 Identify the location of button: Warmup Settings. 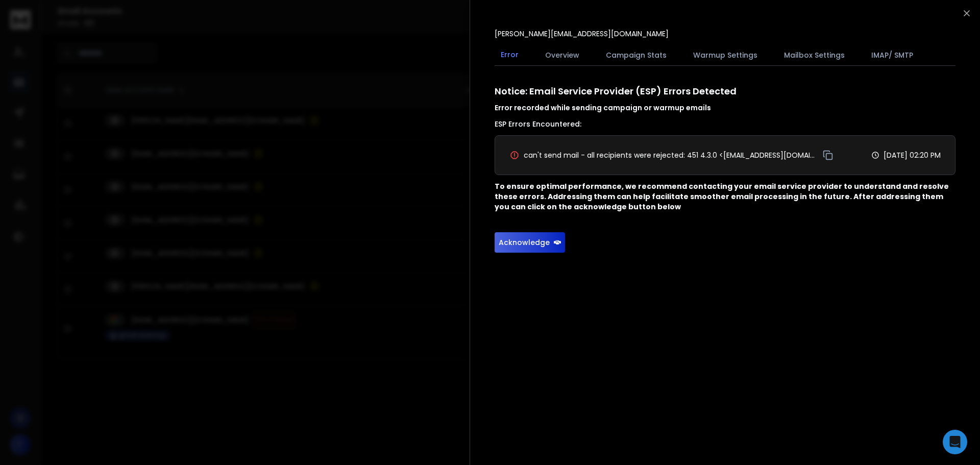
(725, 55).